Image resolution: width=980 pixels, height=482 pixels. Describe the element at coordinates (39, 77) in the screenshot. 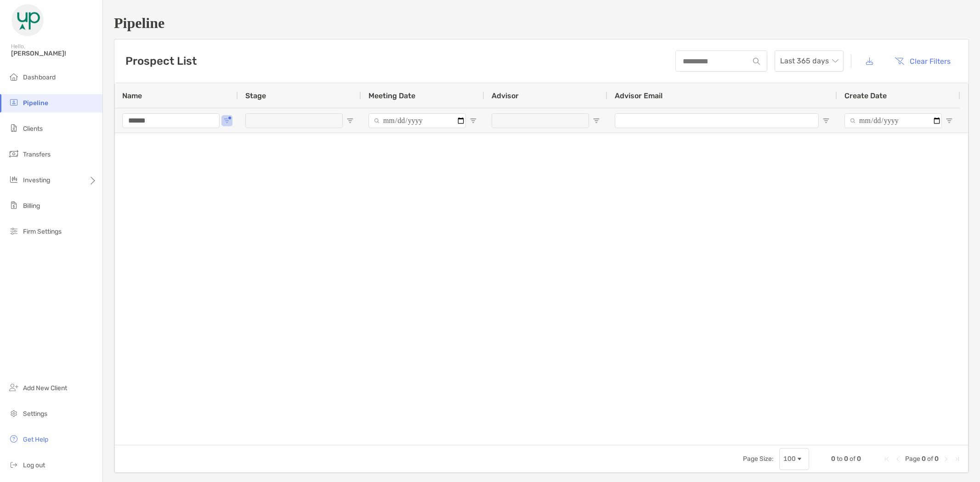

I see `span: Dashboard` at that location.